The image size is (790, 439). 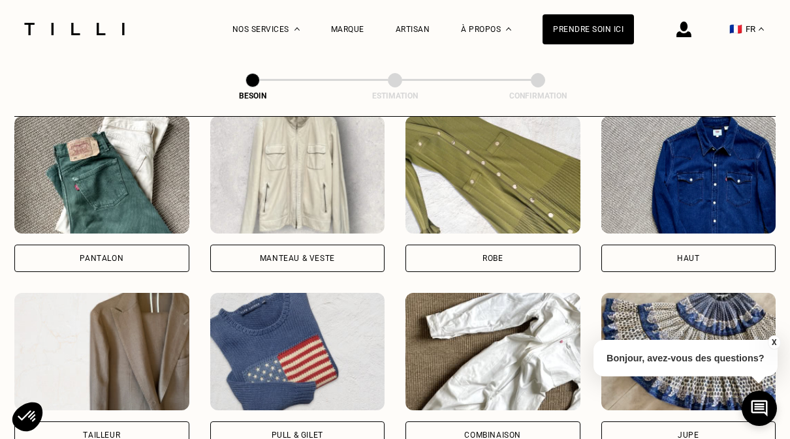 What do you see at coordinates (761, 29) in the screenshot?
I see `img: menu déroulant` at bounding box center [761, 29].